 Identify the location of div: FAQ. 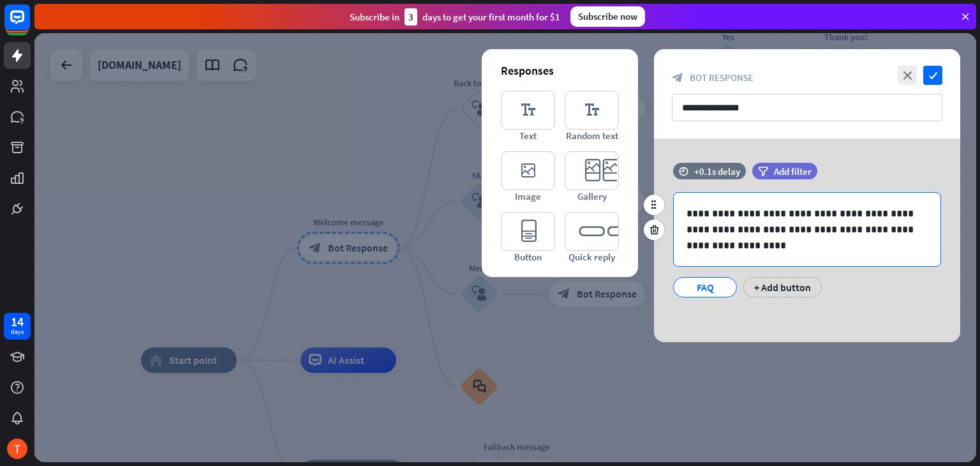
(705, 287).